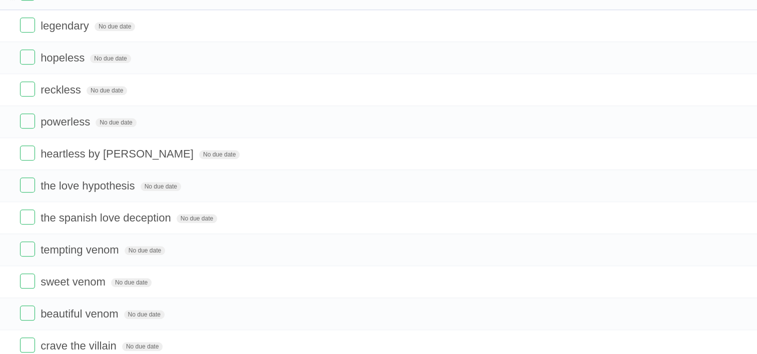  I want to click on span: legendary, so click(66, 26).